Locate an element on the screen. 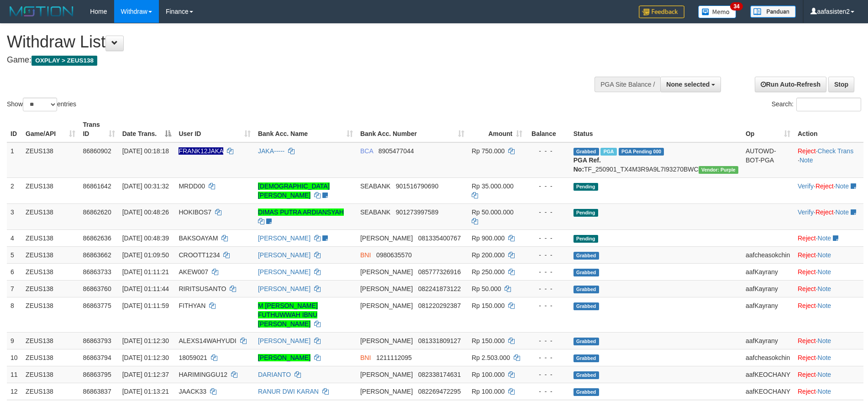 This screenshot has height=401, width=868. a: DIMAS PUTRA ARDIANSYAH is located at coordinates (301, 212).